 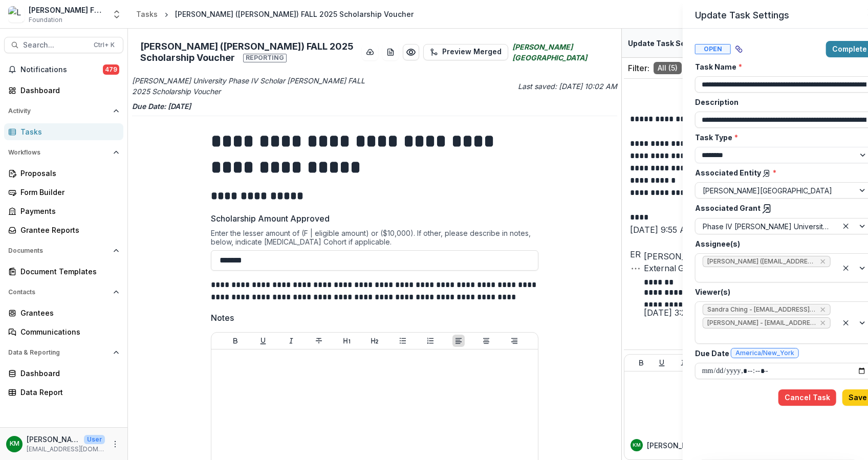 I want to click on button: Cancel Task, so click(x=807, y=398).